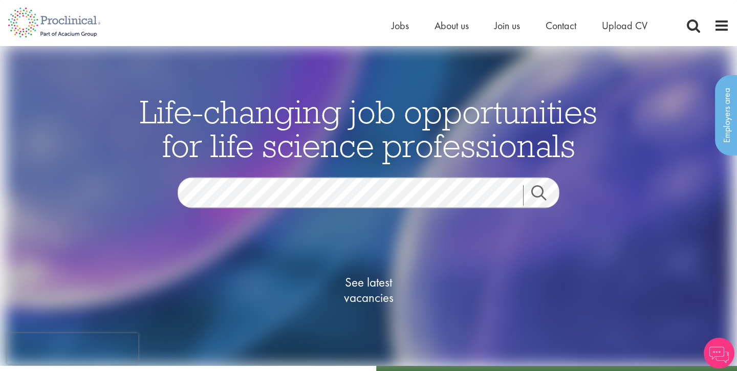 This screenshot has height=371, width=737. What do you see at coordinates (625, 26) in the screenshot?
I see `a: Upload CV` at bounding box center [625, 26].